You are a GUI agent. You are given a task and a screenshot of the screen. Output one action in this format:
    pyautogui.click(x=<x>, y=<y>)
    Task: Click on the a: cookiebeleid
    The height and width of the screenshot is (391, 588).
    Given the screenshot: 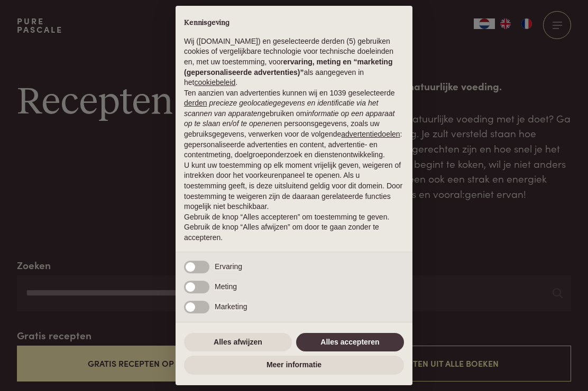 What is the action you would take?
    pyautogui.click(x=214, y=82)
    